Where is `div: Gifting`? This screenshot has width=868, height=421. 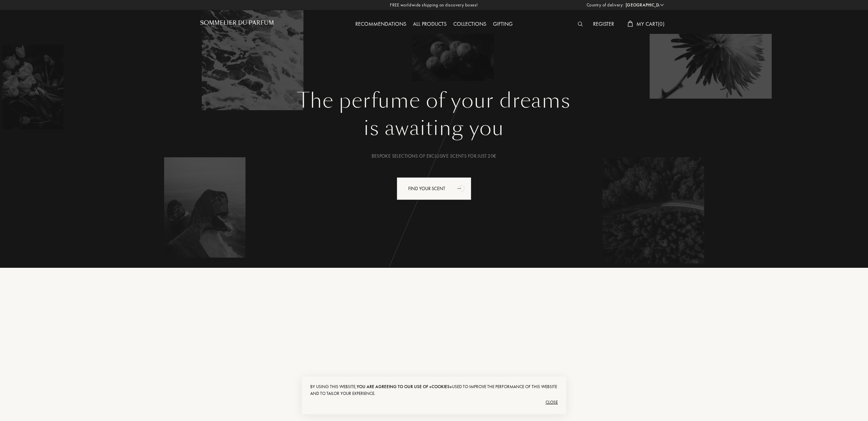 div: Gifting is located at coordinates (503, 24).